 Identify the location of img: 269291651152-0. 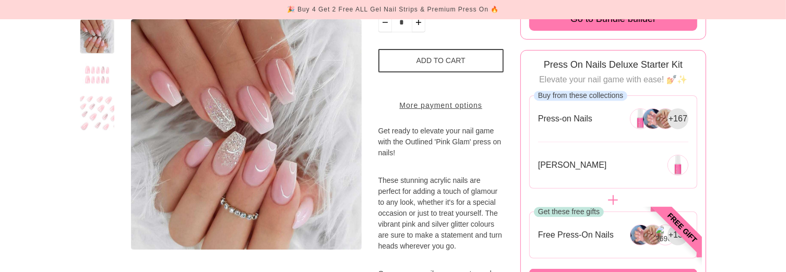
(678, 165).